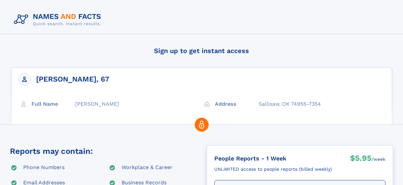 This screenshot has width=403, height=185. I want to click on img: Logo Names and Facts, so click(59, 20).